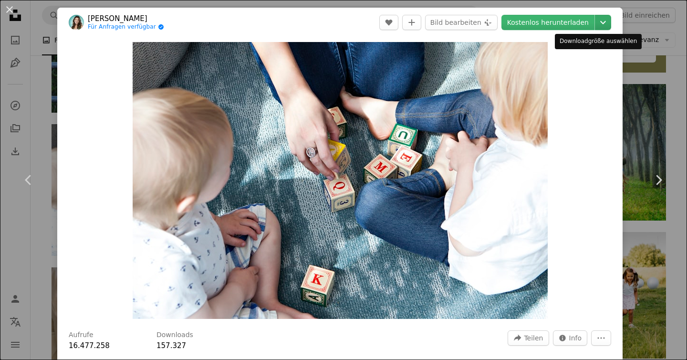  Describe the element at coordinates (570, 338) in the screenshot. I see `button: Statistiken zu diesem Bild` at that location.